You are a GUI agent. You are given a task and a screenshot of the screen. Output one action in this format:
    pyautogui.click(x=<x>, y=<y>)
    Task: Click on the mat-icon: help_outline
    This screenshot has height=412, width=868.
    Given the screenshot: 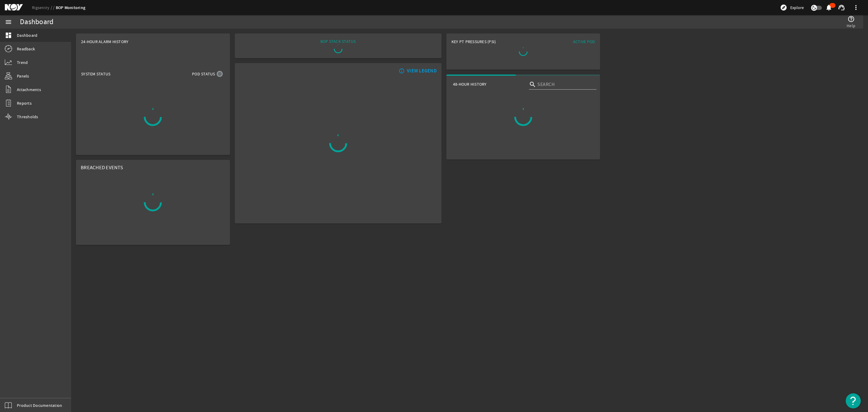 What is the action you would take?
    pyautogui.click(x=851, y=19)
    